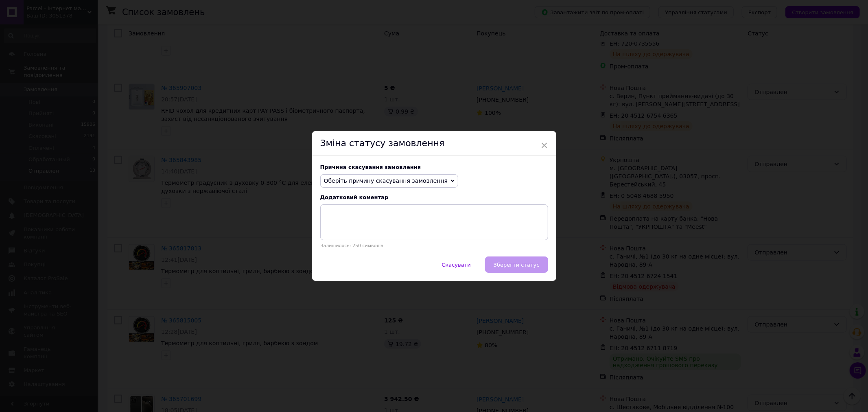 This screenshot has width=868, height=412. What do you see at coordinates (434, 167) in the screenshot?
I see `div: Причина скасування замовлення` at bounding box center [434, 167].